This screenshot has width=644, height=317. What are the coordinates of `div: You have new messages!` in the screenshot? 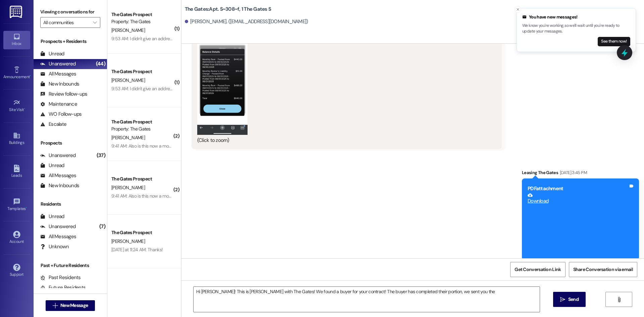 It's located at (576, 17).